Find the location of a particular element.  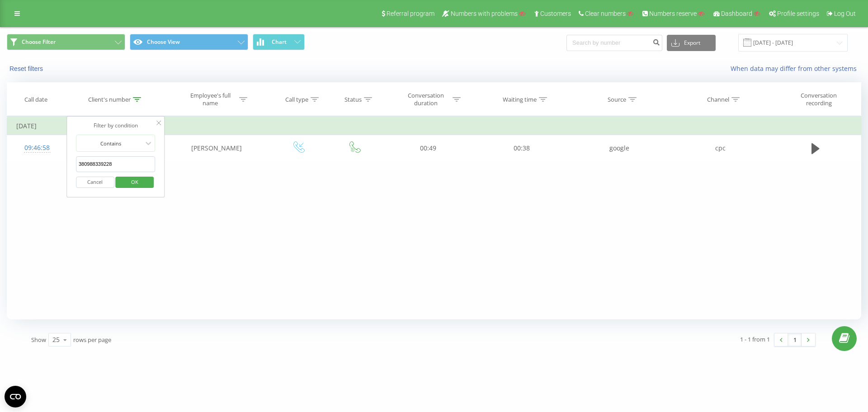

span: Dashboard is located at coordinates (737, 14).